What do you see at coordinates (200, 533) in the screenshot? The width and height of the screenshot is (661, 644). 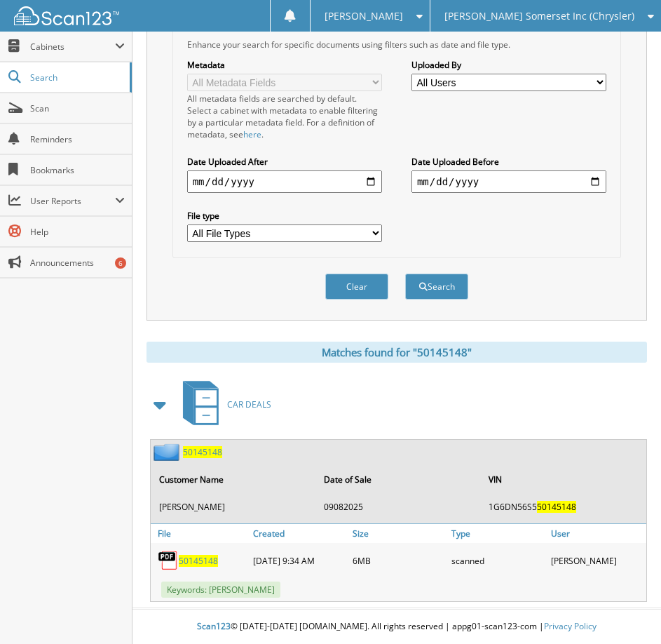 I see `a: File` at bounding box center [200, 533].